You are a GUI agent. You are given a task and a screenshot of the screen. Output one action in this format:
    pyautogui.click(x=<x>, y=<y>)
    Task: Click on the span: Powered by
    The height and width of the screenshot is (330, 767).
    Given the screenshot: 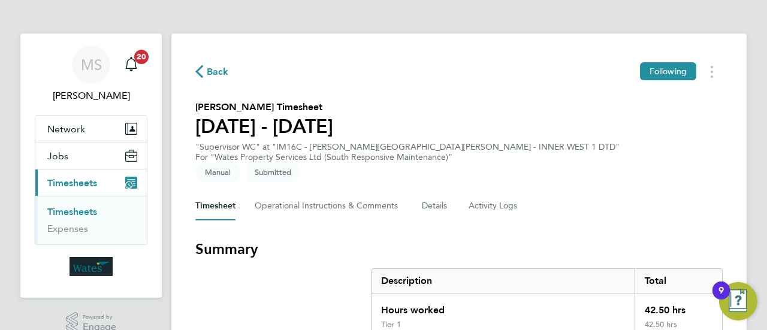 What is the action you would take?
    pyautogui.click(x=99, y=317)
    